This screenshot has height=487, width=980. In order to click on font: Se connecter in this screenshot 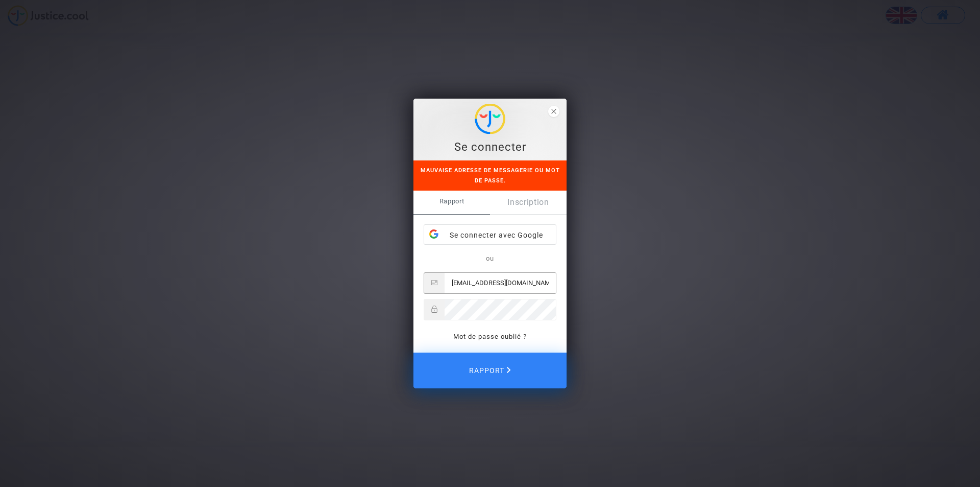, I will do `click(490, 146)`.